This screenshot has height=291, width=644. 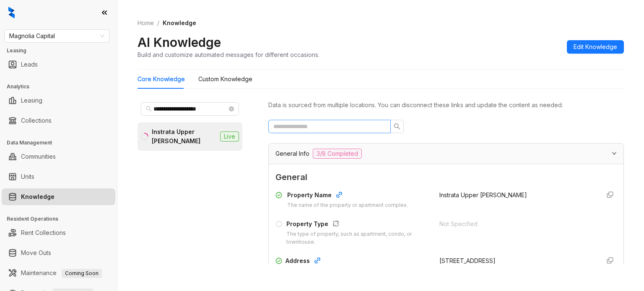 I want to click on a: Leasing, so click(x=32, y=101).